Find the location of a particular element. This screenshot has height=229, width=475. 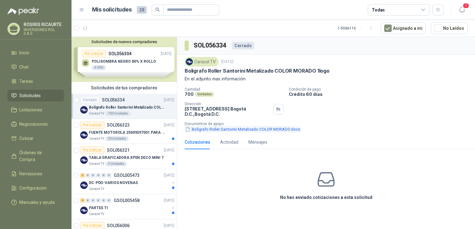

p: ROSIRIS RICAURTE is located at coordinates (44, 25).